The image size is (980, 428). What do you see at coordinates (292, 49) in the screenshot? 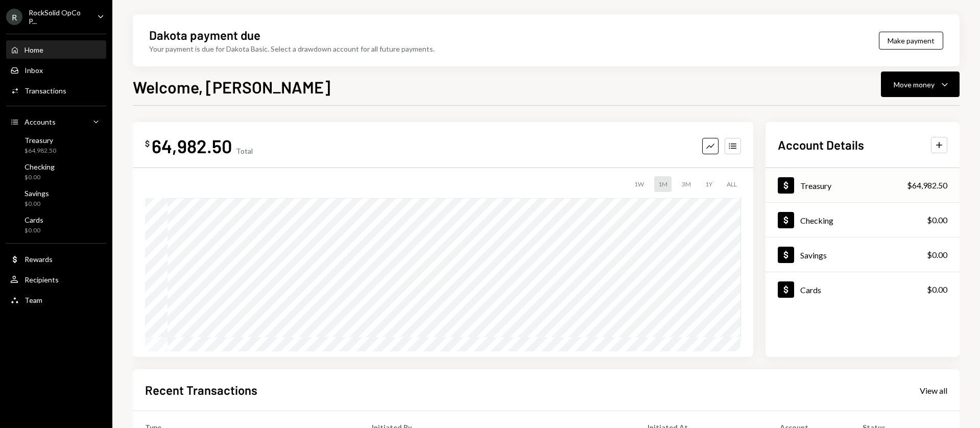
I see `div: Your payment is due for Dakota Basic. Select a drawdown account for all future payments.` at bounding box center [292, 49].